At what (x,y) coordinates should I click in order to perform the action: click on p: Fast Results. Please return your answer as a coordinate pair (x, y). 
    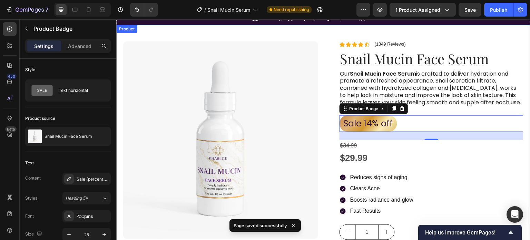
    Looking at the image, I should click on (265, 192).